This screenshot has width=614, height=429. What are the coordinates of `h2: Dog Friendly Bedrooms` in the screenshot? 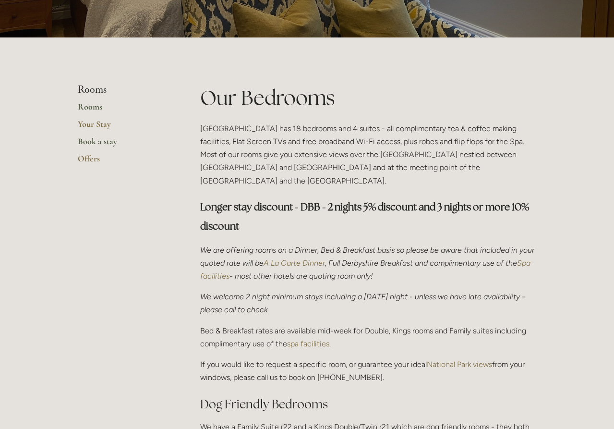 It's located at (368, 404).